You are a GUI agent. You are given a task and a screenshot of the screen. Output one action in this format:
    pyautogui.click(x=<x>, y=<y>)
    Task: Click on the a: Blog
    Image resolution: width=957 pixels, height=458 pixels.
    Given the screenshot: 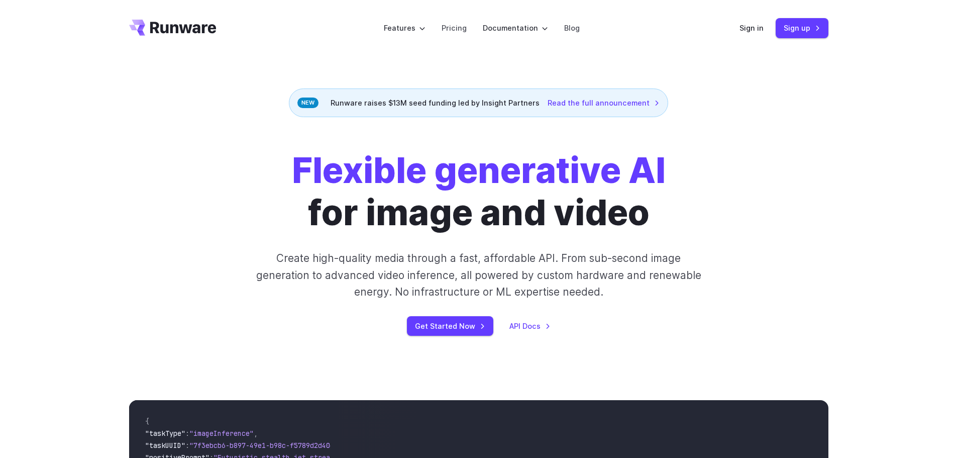 What is the action you would take?
    pyautogui.click(x=572, y=28)
    